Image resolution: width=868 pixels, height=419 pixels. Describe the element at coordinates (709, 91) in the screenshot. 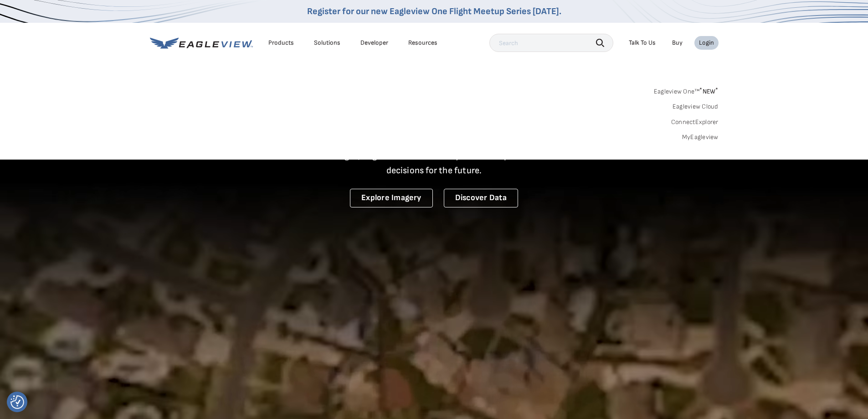

I see `span: NEW` at that location.